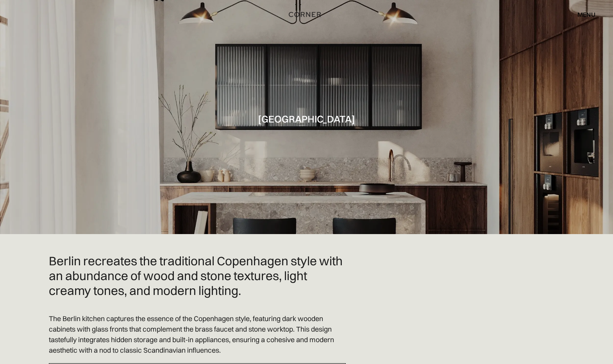  I want to click on h2: Berlin recreates the traditional Copenhagen style with an abundance of wood and stone textures, l..., so click(197, 275).